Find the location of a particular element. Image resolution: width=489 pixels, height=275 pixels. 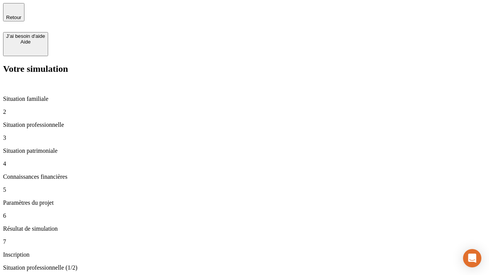

p: 4 is located at coordinates (245, 164).